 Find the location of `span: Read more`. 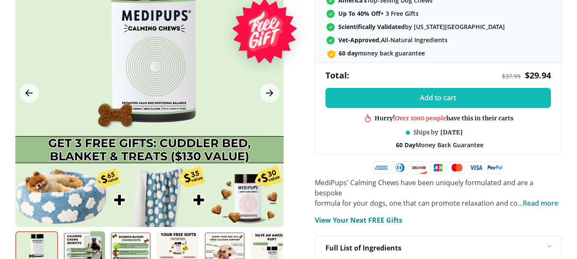

span: Read more is located at coordinates (540, 203).